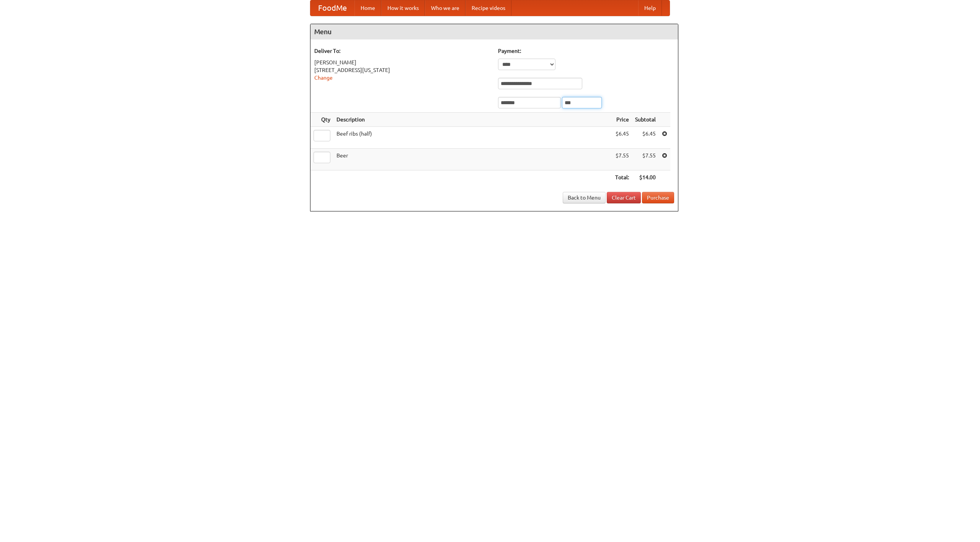 The height and width of the screenshot is (542, 980). Describe the element at coordinates (473, 137) in the screenshot. I see `td: Beef ribs (half)` at that location.